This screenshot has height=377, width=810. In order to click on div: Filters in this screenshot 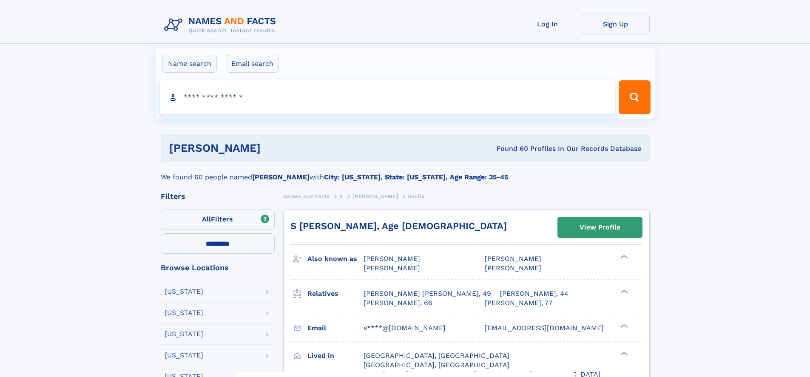, I will do `click(218, 196)`.